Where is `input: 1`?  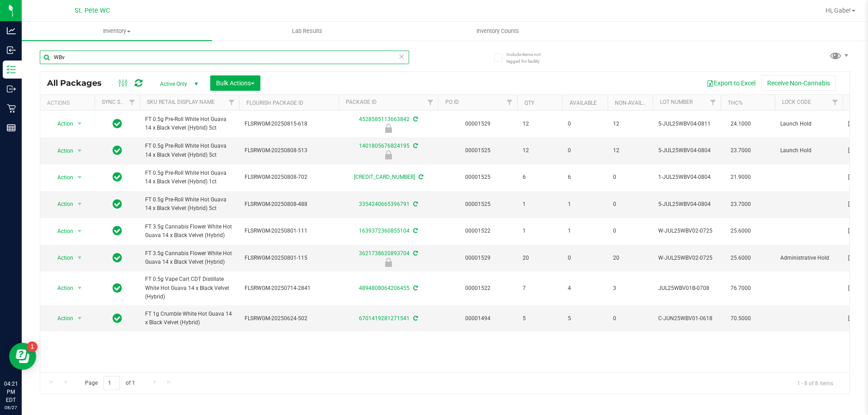 input: 1 is located at coordinates (112, 383).